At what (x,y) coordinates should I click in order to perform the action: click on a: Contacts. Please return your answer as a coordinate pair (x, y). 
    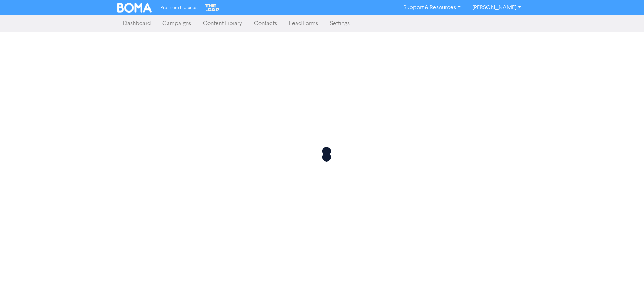
    Looking at the image, I should click on (266, 24).